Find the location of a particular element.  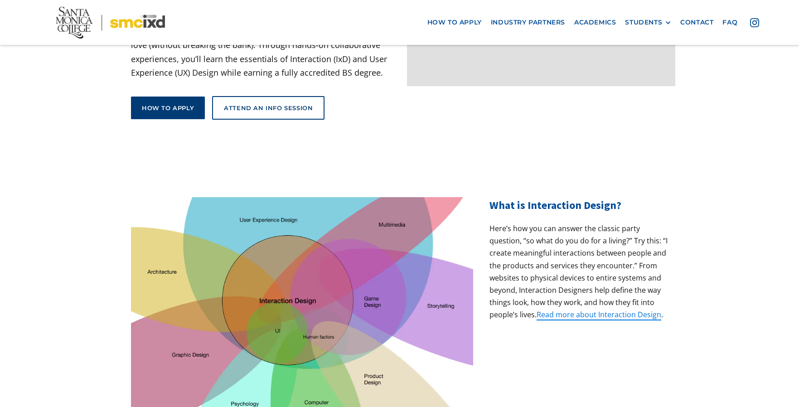

a: faq is located at coordinates (730, 22).